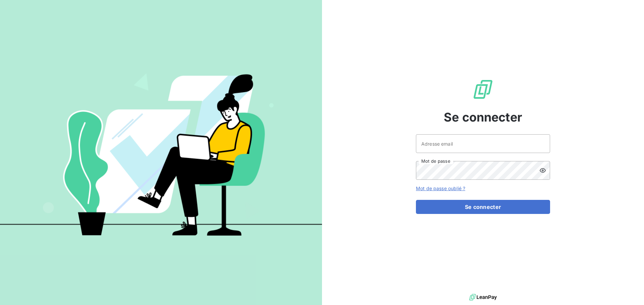  Describe the element at coordinates (483, 207) in the screenshot. I see `button: Se connecter` at that location.